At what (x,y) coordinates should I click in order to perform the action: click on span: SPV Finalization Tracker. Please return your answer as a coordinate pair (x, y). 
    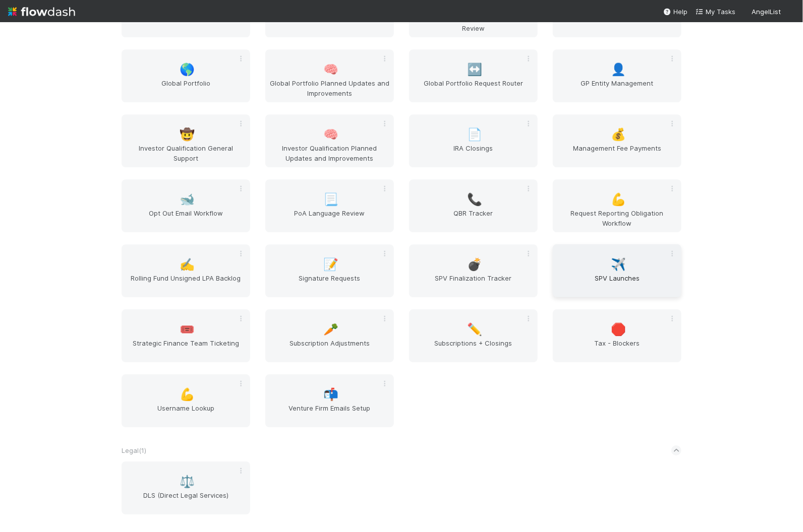
    Looking at the image, I should click on (473, 283).